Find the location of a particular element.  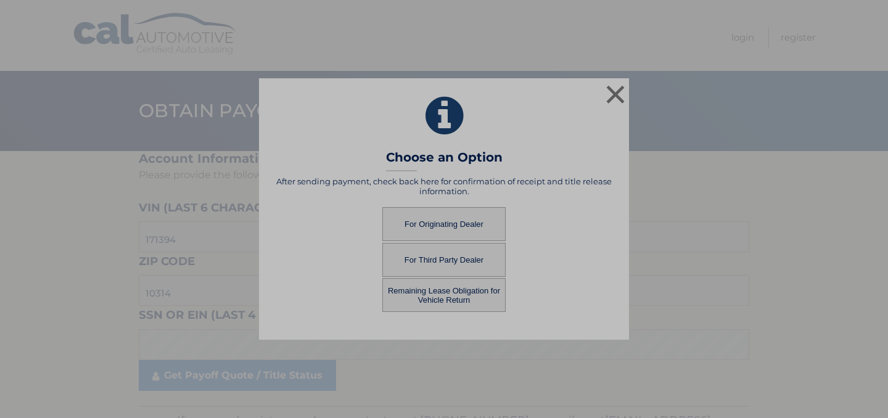

h5: After sending payment, check back here for confirmation of receipt and title release information. is located at coordinates (444, 186).